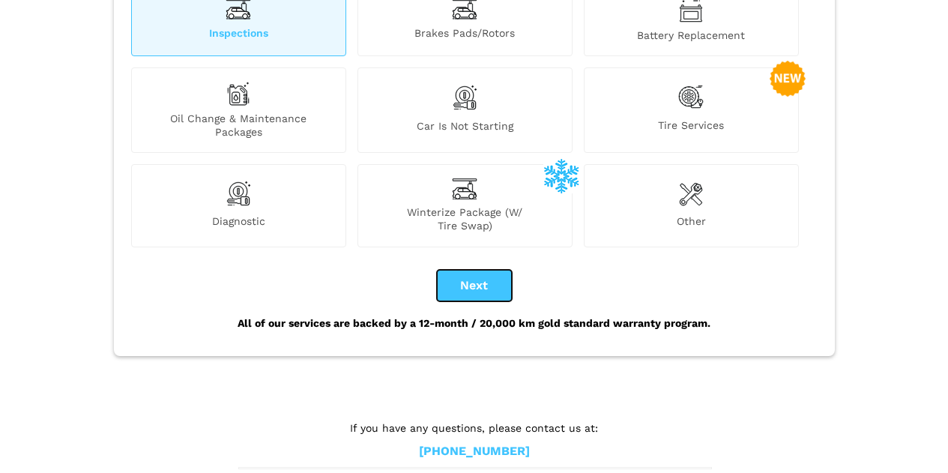 This screenshot has height=473, width=948. What do you see at coordinates (691, 128) in the screenshot?
I see `span: Tire Services` at bounding box center [691, 128].